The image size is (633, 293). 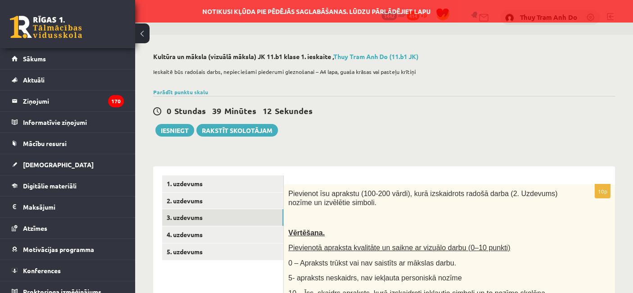 I want to click on a: Thuy Tram Anh Do (11.b1 JK), so click(x=376, y=56).